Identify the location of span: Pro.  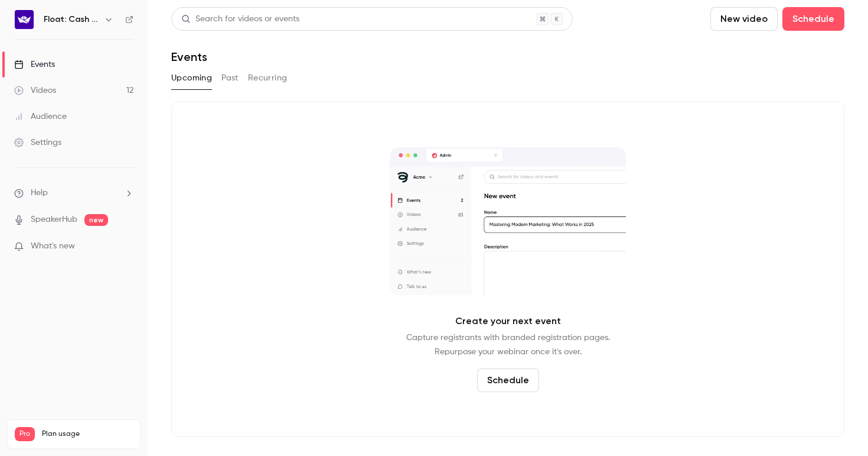
(25, 434).